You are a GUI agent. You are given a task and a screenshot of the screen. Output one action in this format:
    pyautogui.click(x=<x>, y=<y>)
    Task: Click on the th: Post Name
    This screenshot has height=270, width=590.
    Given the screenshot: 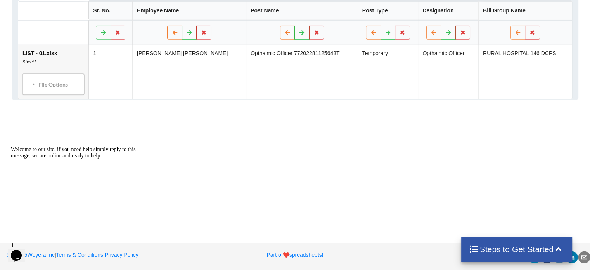 What is the action you would take?
    pyautogui.click(x=302, y=10)
    